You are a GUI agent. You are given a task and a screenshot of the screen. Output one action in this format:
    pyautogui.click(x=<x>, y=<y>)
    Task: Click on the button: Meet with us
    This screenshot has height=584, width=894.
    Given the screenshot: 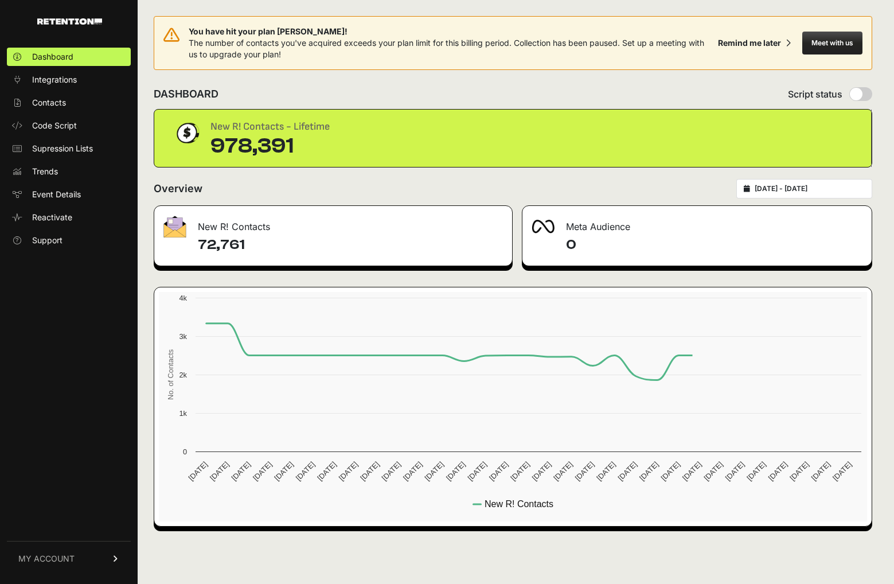 What is the action you would take?
    pyautogui.click(x=832, y=43)
    